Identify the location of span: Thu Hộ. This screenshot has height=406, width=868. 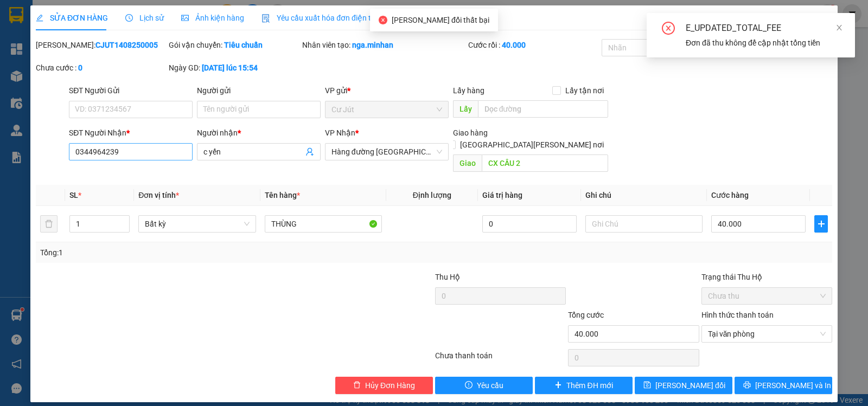
(447, 277).